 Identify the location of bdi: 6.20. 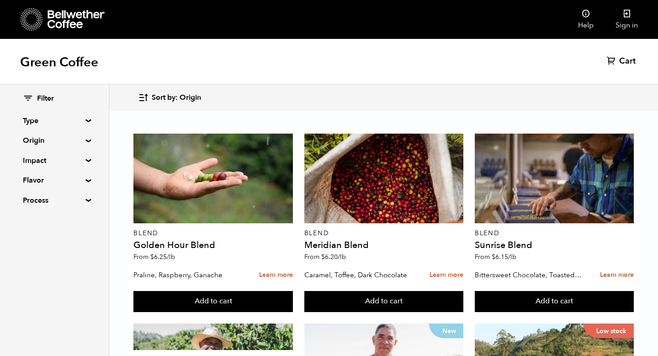
(334, 256).